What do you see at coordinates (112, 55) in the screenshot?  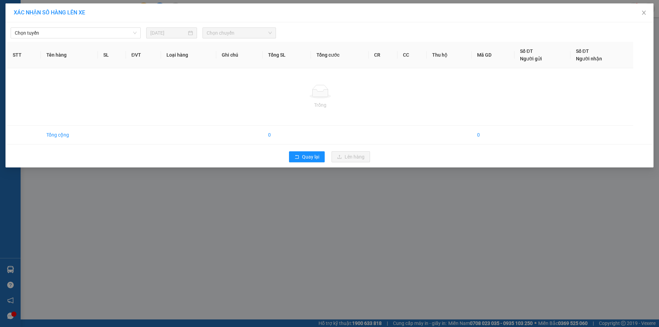 I see `th: SL` at bounding box center [112, 55].